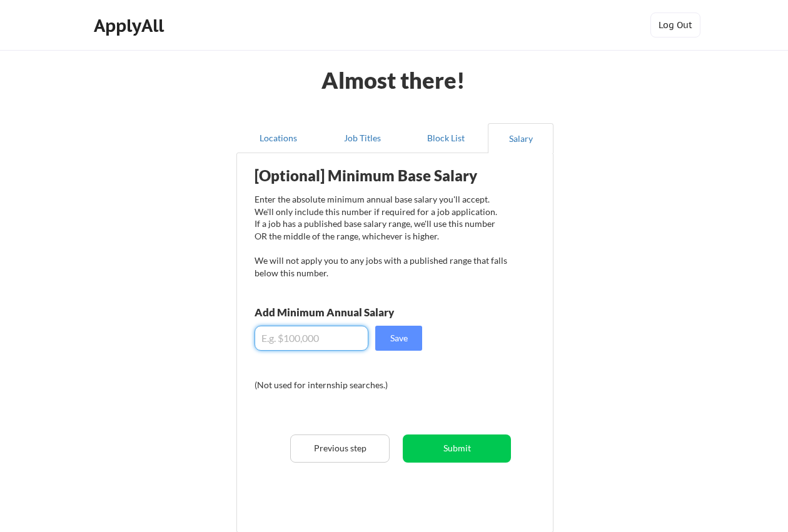  What do you see at coordinates (456, 448) in the screenshot?
I see `button: Submit` at bounding box center [456, 448].